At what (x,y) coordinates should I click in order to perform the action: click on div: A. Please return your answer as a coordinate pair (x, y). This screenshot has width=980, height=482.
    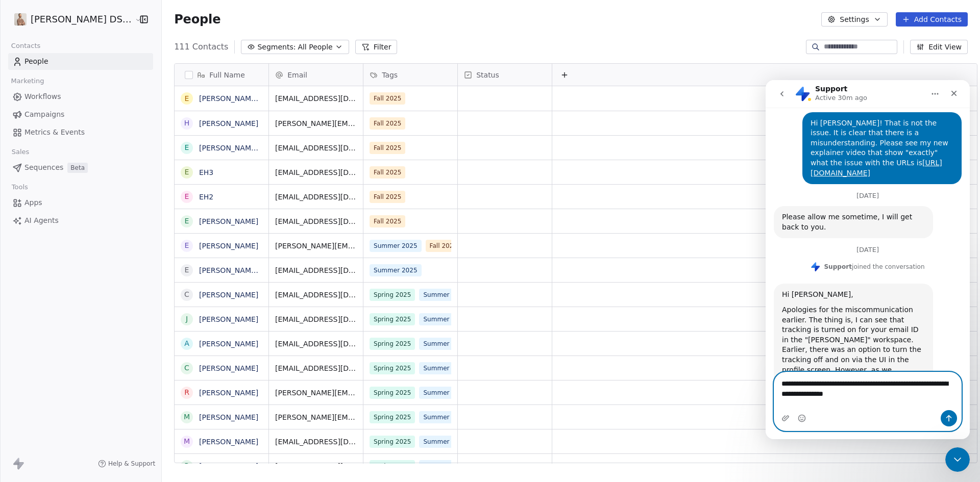
    Looking at the image, I should click on (187, 343).